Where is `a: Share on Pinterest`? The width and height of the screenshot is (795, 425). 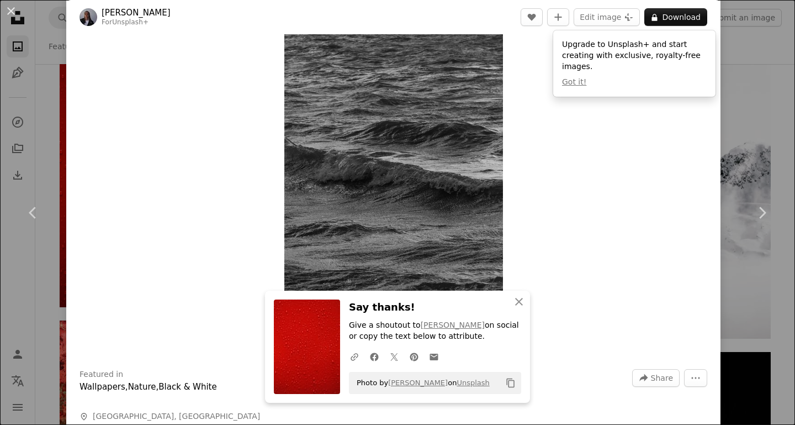 a: Share on Pinterest is located at coordinates (414, 356).